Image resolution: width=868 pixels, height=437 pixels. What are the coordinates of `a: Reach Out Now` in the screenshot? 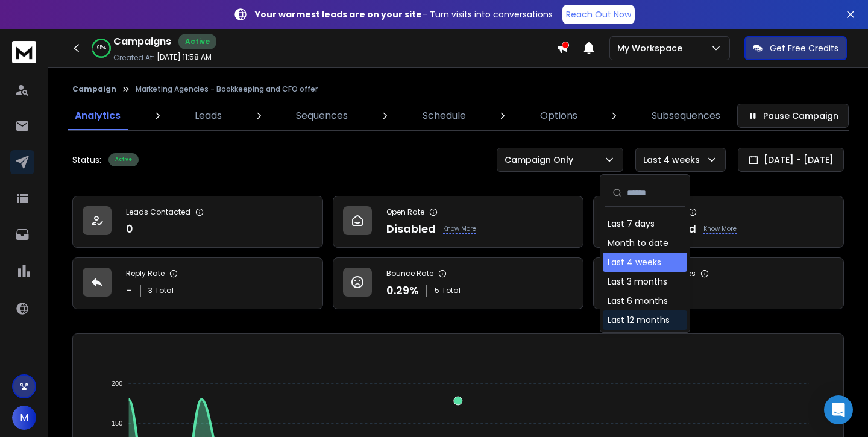 It's located at (599, 15).